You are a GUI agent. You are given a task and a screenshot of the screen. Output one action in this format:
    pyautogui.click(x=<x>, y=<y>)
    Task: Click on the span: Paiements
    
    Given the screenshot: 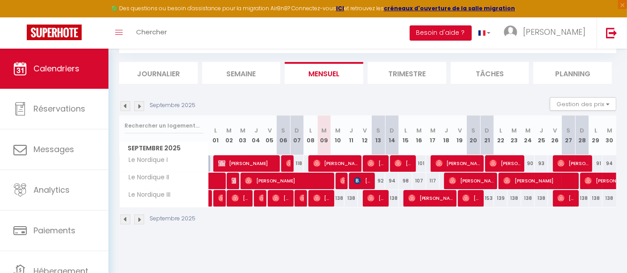 What is the action you would take?
    pyautogui.click(x=54, y=230)
    